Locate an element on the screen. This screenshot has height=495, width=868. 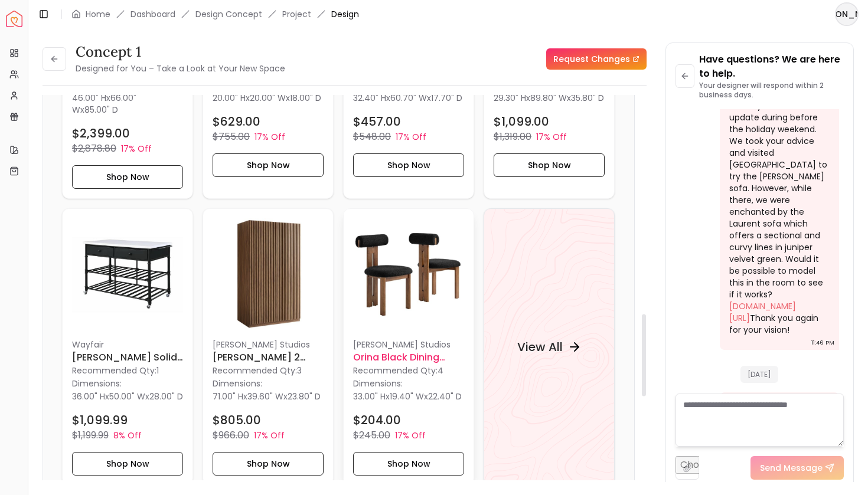
img: Orina Black Dining Chair - Set of 2 image is located at coordinates (409, 274).